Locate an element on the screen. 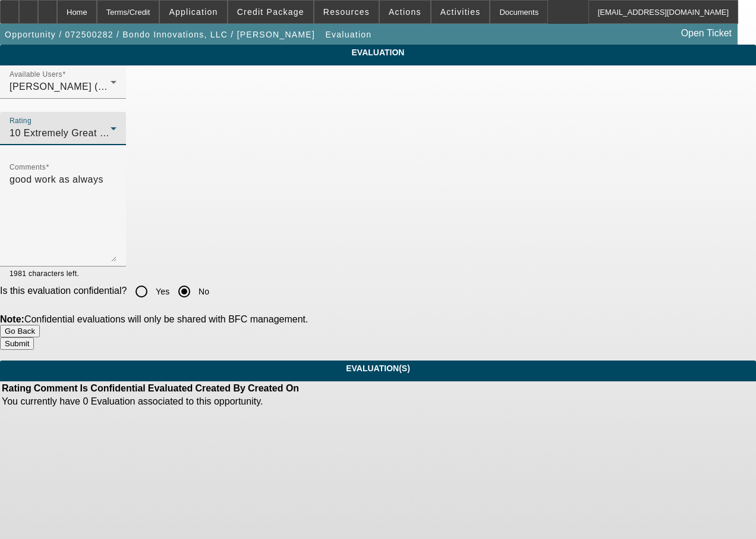 The width and height of the screenshot is (756, 539). th: Created By is located at coordinates (220, 388).